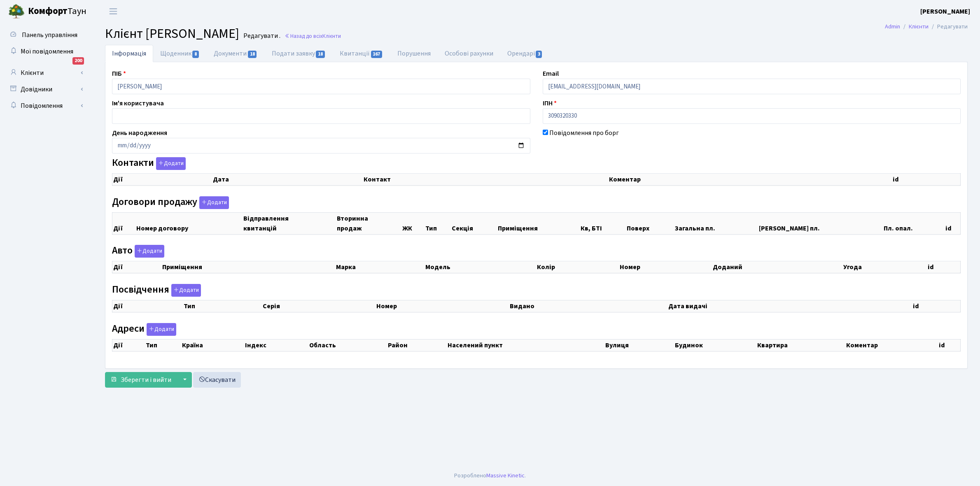 This screenshot has height=486, width=980. I want to click on th: Угода, so click(885, 267).